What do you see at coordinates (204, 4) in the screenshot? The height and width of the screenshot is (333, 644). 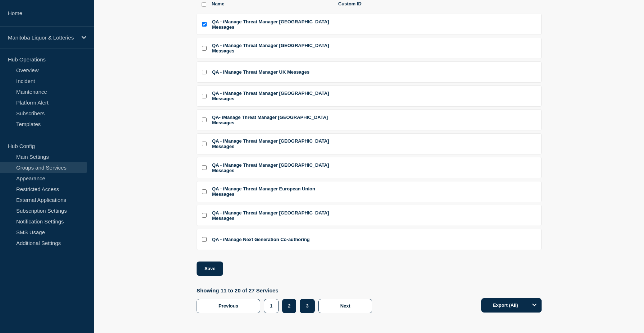 I see `input: select all checkbox` at bounding box center [204, 4].